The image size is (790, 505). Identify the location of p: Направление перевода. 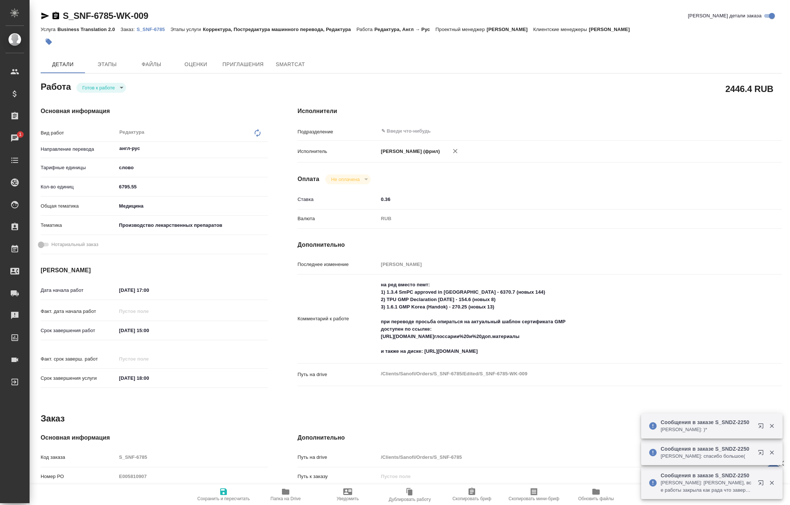
(78, 149).